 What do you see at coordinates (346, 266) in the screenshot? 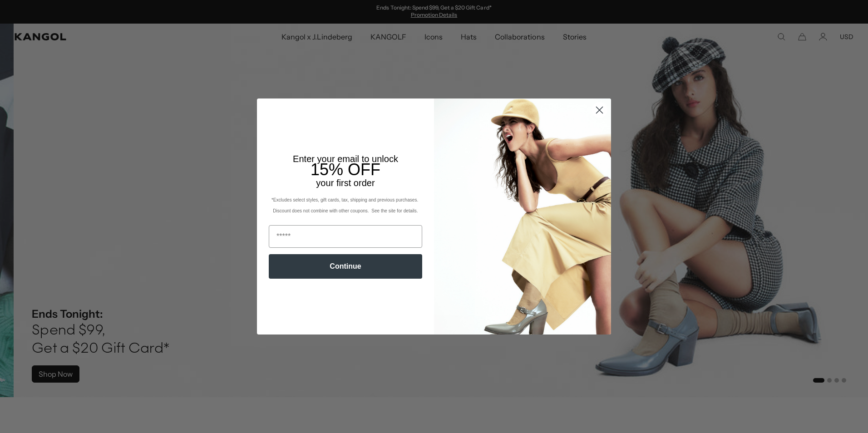
I see `button: Continue` at bounding box center [346, 266].